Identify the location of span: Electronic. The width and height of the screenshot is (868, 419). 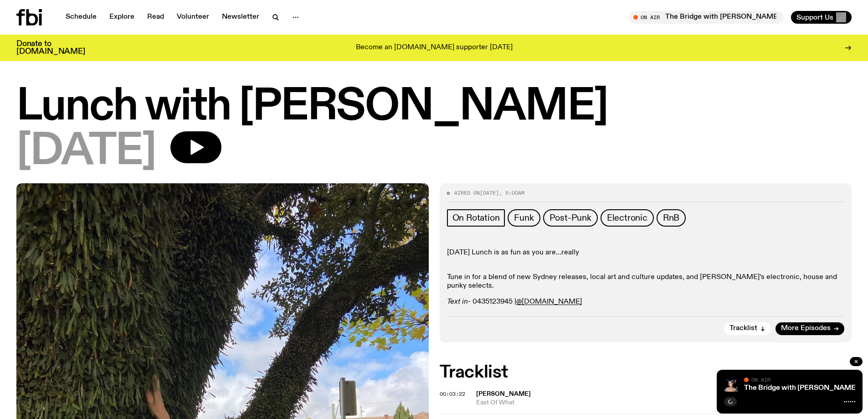
(627, 218).